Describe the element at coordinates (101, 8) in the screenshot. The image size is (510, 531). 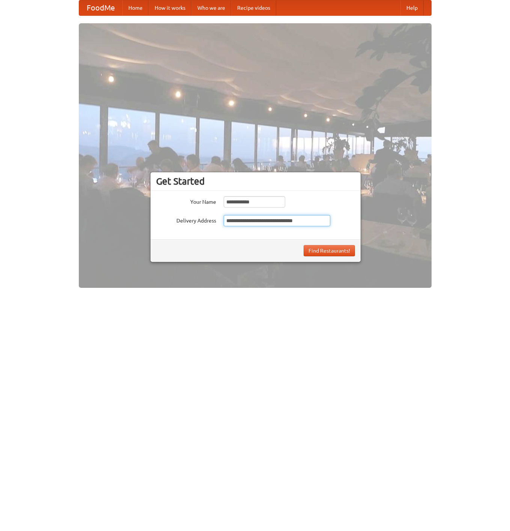
I see `a: FoodMe` at that location.